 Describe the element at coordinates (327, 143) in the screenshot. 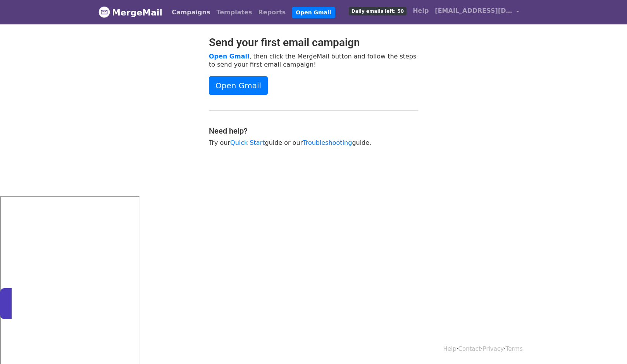

I see `a: Troubleshooting` at that location.